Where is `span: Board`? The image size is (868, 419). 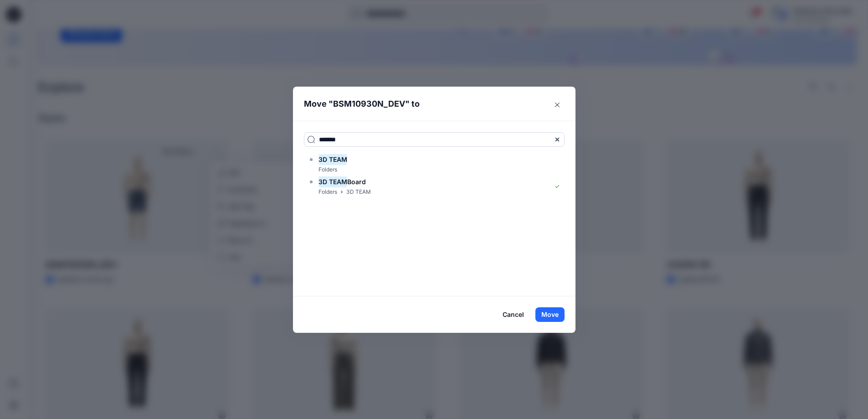 span: Board is located at coordinates (357, 181).